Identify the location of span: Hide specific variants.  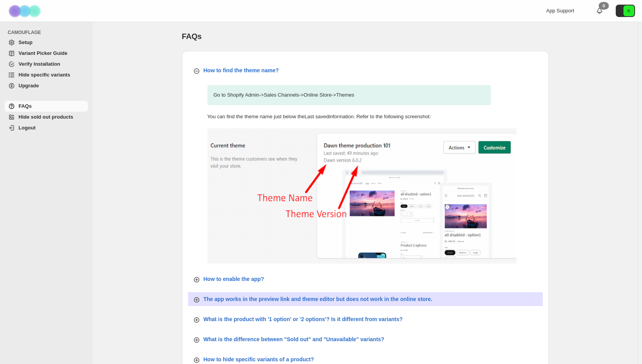
(44, 75).